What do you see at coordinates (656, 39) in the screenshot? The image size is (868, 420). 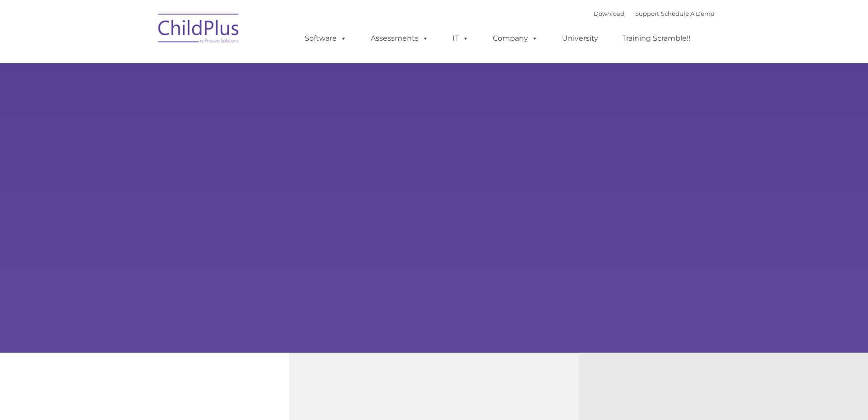 I see `a: Training Scramble!!` at bounding box center [656, 39].